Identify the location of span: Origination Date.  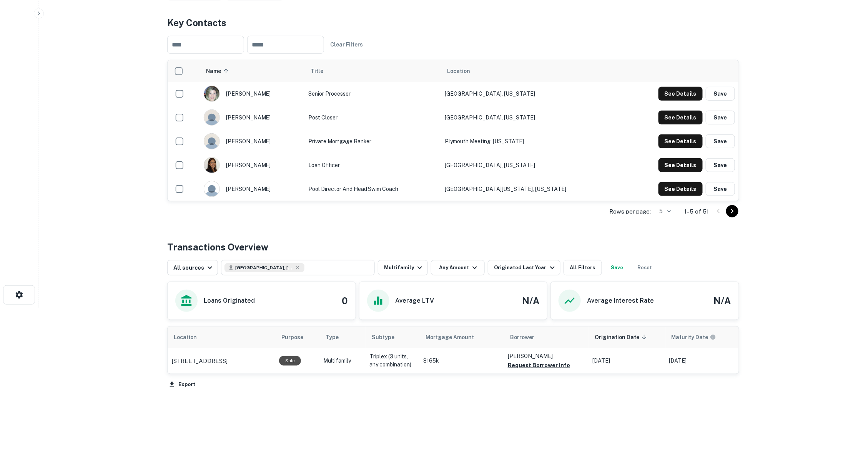
(622, 338).